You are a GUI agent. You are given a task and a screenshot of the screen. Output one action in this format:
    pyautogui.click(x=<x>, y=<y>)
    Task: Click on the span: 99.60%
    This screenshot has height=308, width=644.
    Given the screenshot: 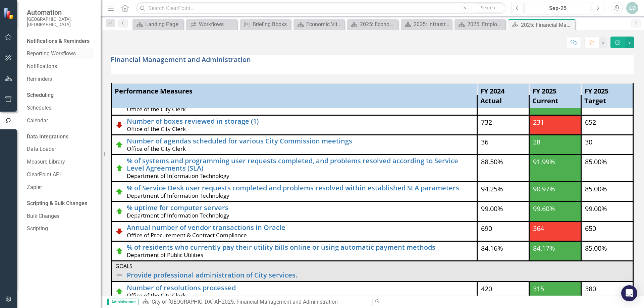 What is the action you would take?
    pyautogui.click(x=544, y=208)
    